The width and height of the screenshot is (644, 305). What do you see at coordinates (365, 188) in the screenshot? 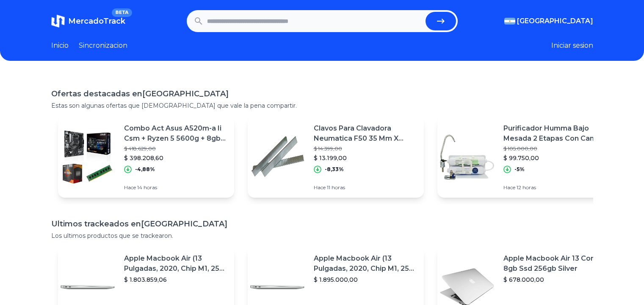
I see `p: Hace 11 horas` at bounding box center [365, 188].